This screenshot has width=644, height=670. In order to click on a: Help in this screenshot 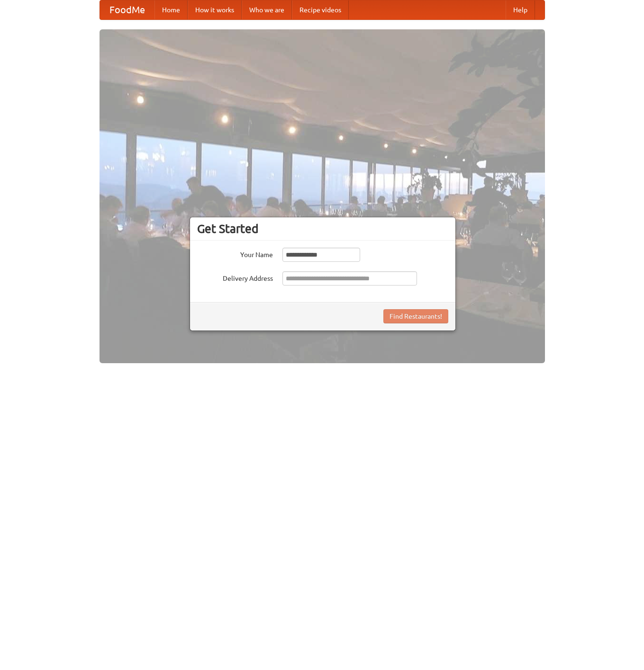, I will do `click(521, 10)`.